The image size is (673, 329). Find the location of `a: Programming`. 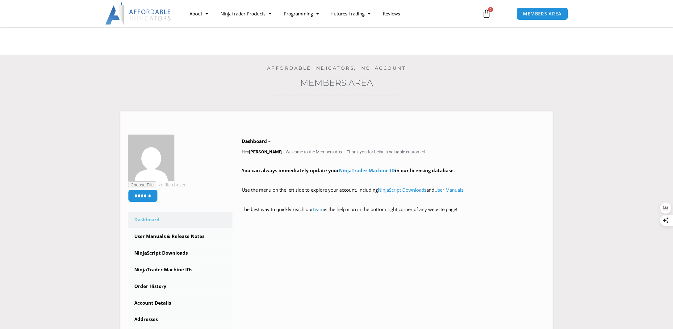

a: Programming is located at coordinates (301, 14).